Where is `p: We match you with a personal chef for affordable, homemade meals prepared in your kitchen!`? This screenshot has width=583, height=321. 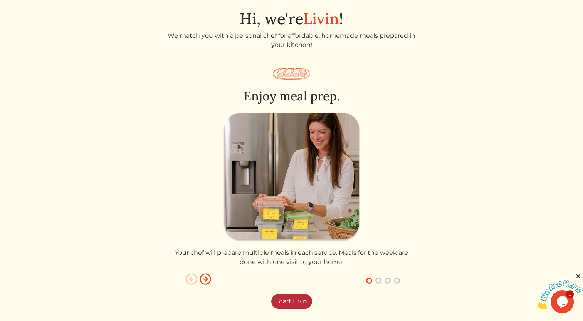
p: We match you with a personal chef for affordable, homemade meals prepared in your kitchen! is located at coordinates (292, 40).